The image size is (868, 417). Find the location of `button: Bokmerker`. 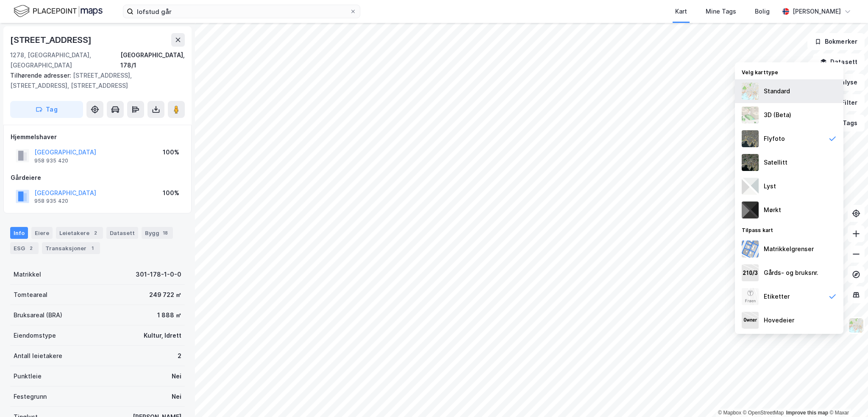

button: Bokmerker is located at coordinates (836, 41).